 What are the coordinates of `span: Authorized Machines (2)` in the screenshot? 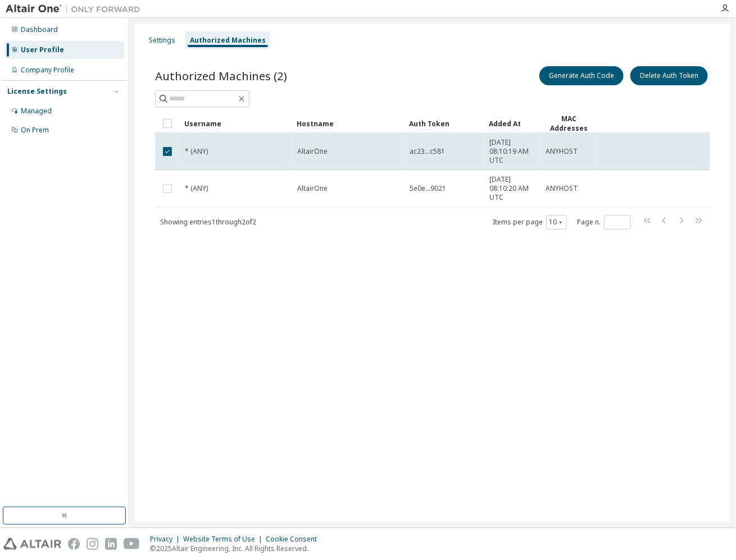 It's located at (221, 76).